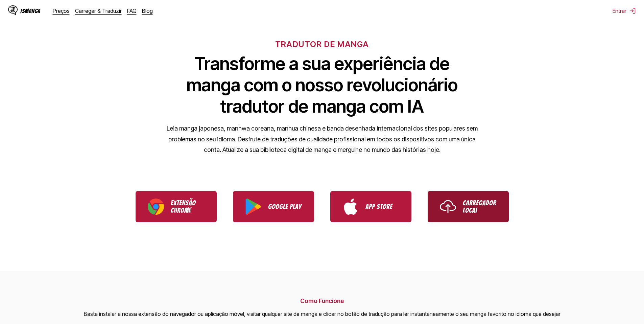 The image size is (644, 324). I want to click on a: Preços, so click(61, 10).